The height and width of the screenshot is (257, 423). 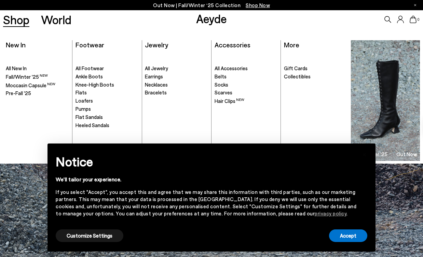 I want to click on a: Jewelry, so click(x=156, y=45).